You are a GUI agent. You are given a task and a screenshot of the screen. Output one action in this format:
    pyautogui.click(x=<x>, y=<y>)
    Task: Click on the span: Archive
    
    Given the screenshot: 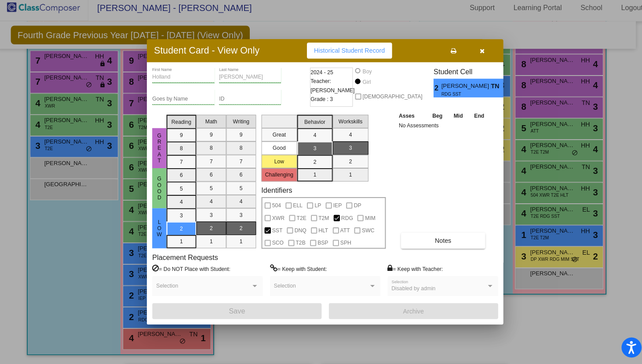 What is the action you would take?
    pyautogui.click(x=408, y=310)
    